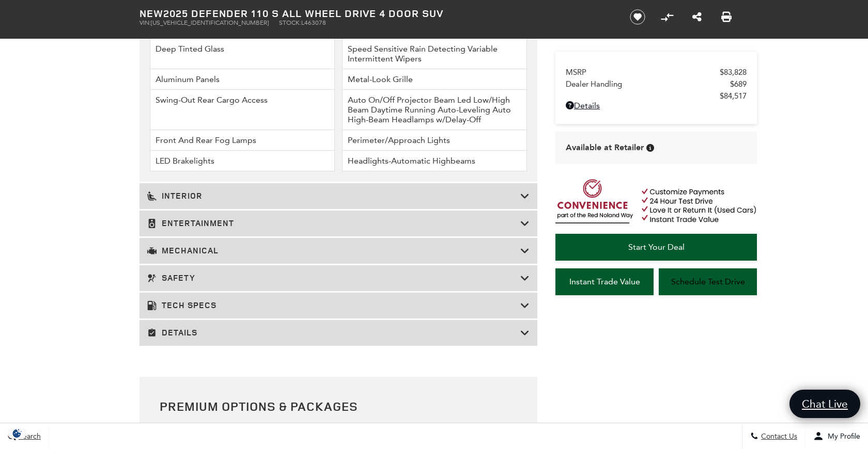  What do you see at coordinates (314, 23) in the screenshot?
I see `span: L463078` at bounding box center [314, 23].